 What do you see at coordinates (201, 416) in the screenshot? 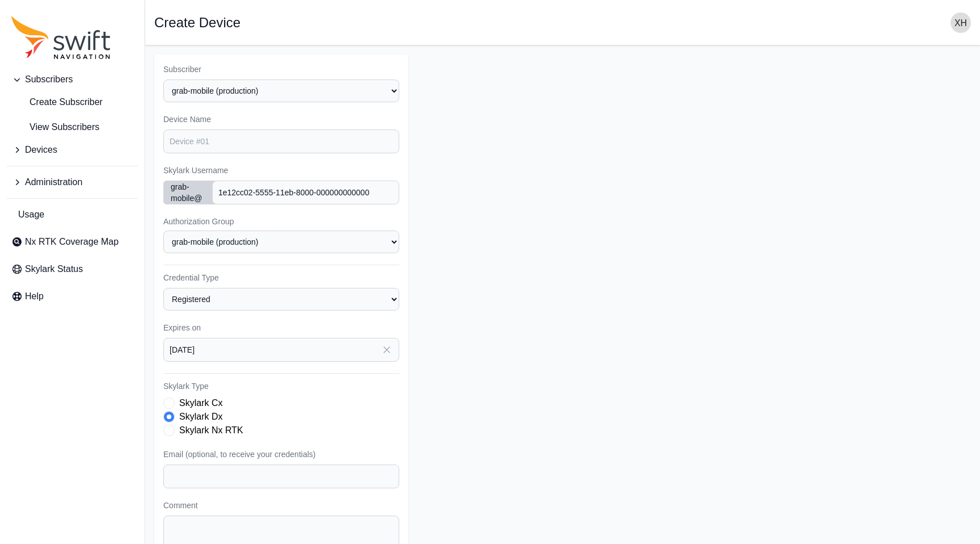
I see `label: Skylark Dx` at bounding box center [201, 416].